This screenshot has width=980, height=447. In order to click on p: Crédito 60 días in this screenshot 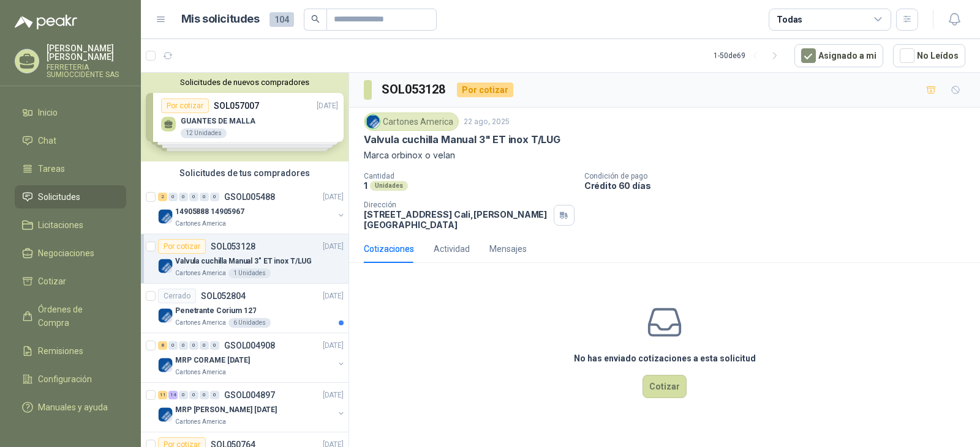, I will do `click(779, 186)`.